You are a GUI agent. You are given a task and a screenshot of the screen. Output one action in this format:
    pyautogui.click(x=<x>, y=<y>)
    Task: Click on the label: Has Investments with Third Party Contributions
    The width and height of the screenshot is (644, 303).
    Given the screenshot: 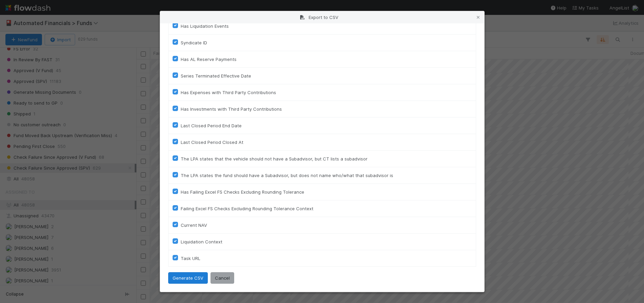 What is the action you would take?
    pyautogui.click(x=231, y=109)
    